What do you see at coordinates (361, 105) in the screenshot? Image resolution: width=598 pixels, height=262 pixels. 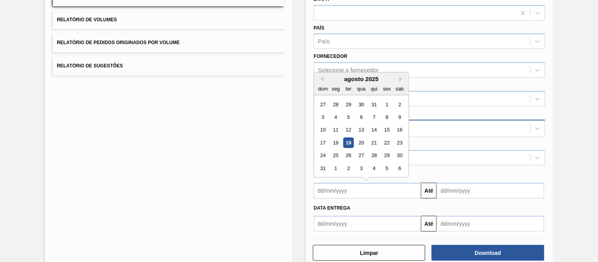 I see `div: Choose quarta-feira, 30 de julho de 2025` at bounding box center [361, 105].